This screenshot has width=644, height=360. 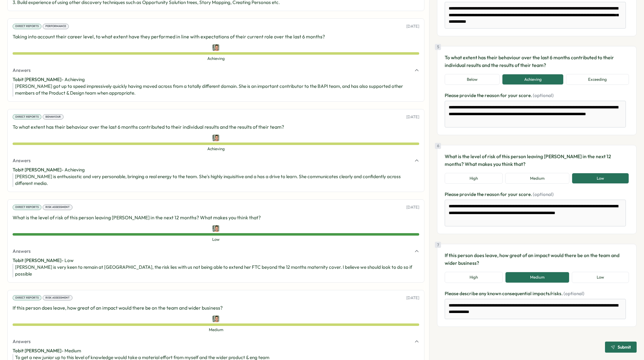 I want to click on p: - Low, so click(x=216, y=260).